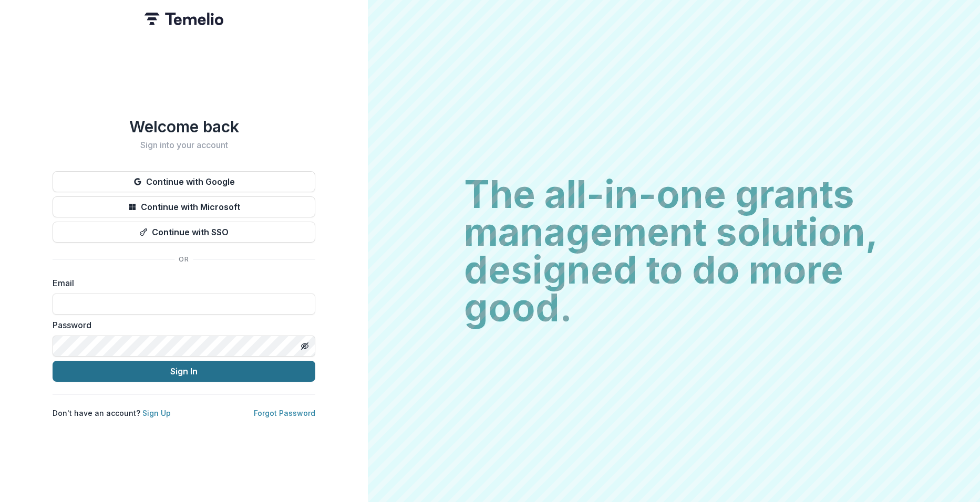  I want to click on img: Temelio, so click(183, 19).